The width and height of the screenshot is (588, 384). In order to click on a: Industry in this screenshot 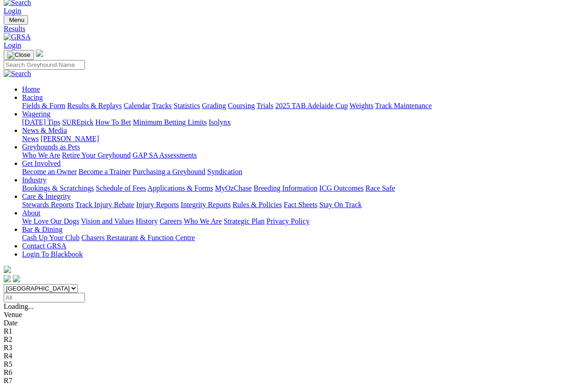, I will do `click(34, 180)`.